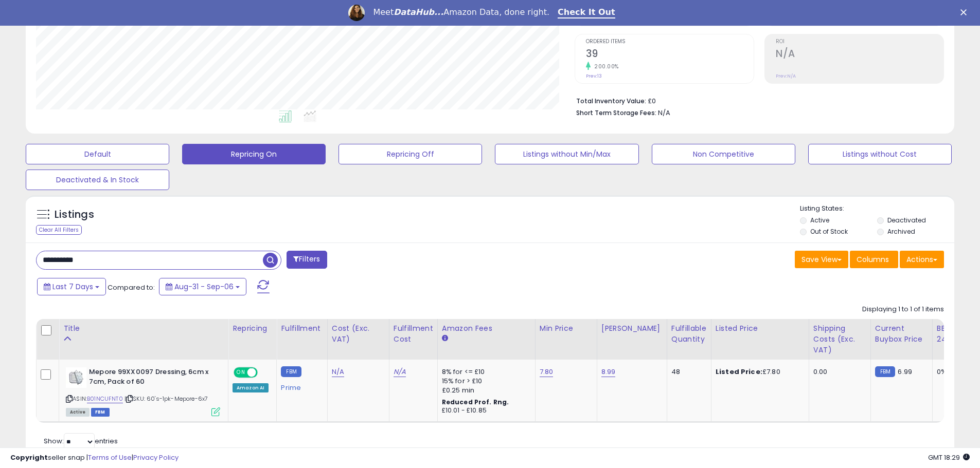 This screenshot has height=468, width=980. Describe the element at coordinates (821, 260) in the screenshot. I see `button: Save View` at that location.